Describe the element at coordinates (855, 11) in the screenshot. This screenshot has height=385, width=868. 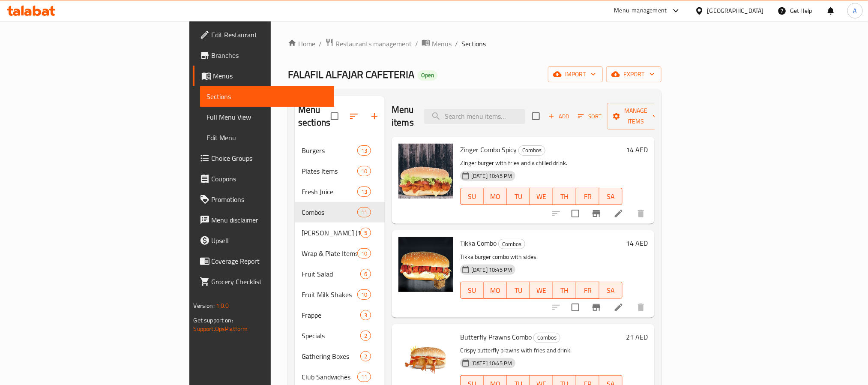
I see `span: A` at that location.